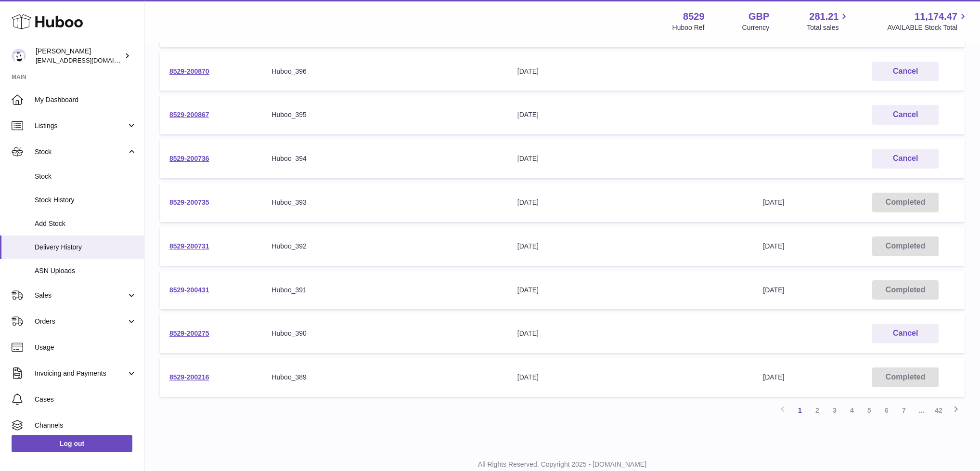 The image size is (980, 471). Describe the element at coordinates (189, 333) in the screenshot. I see `a: 8529-200275` at that location.